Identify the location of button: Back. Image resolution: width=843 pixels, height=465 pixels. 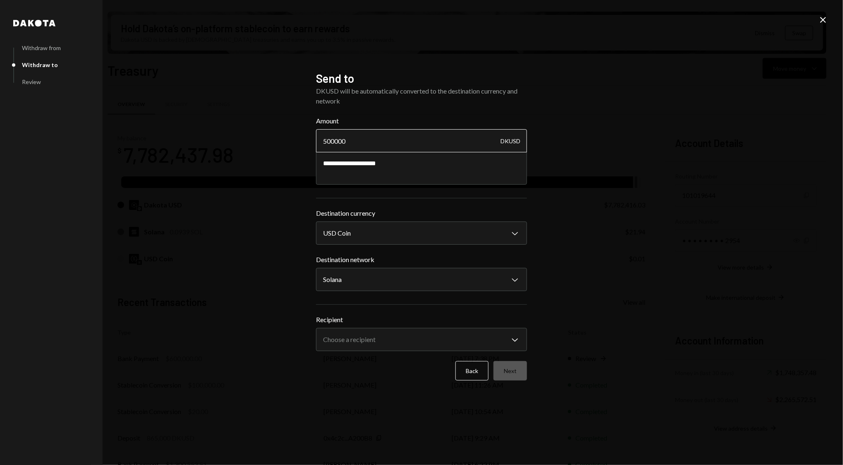
(472, 370).